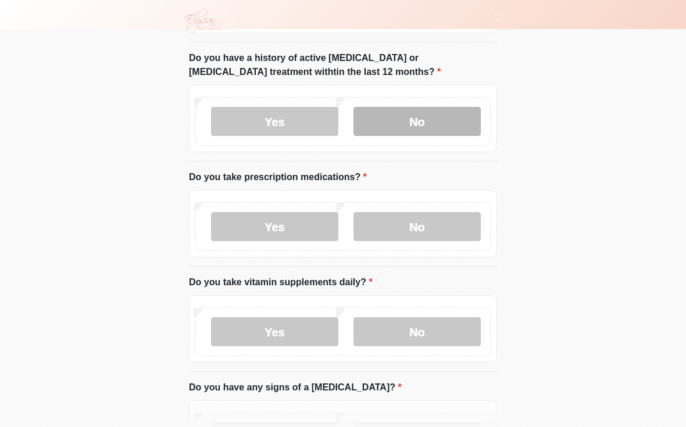 Image resolution: width=686 pixels, height=427 pixels. Describe the element at coordinates (202, 21) in the screenshot. I see `img: Elysian Aesthetics Logo` at that location.